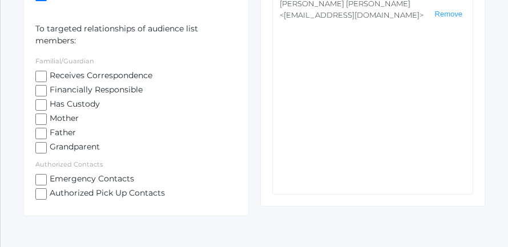 Image resolution: width=508 pixels, height=247 pixels. What do you see at coordinates (41, 91) in the screenshot?
I see `input: Financially Responsible` at bounding box center [41, 91].